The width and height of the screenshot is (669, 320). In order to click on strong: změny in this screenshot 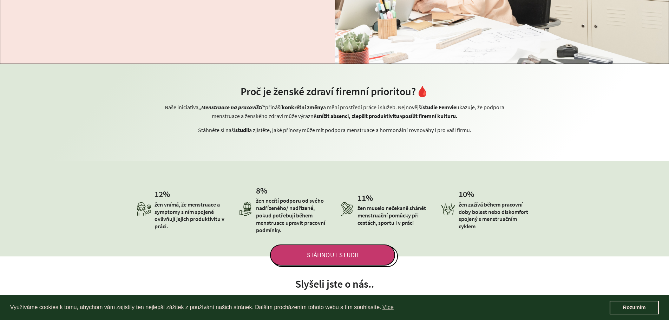, I will do `click(315, 107)`.